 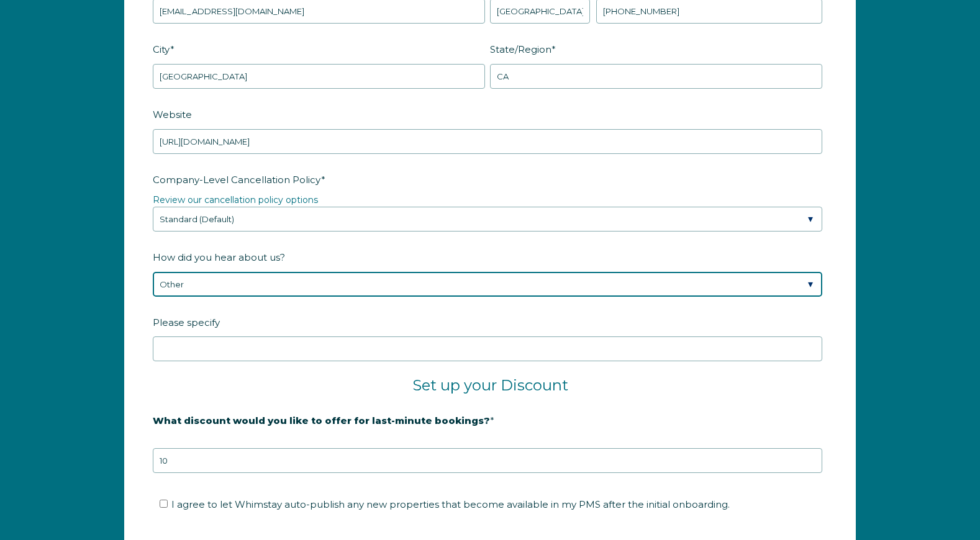 I want to click on span: City, so click(x=161, y=49).